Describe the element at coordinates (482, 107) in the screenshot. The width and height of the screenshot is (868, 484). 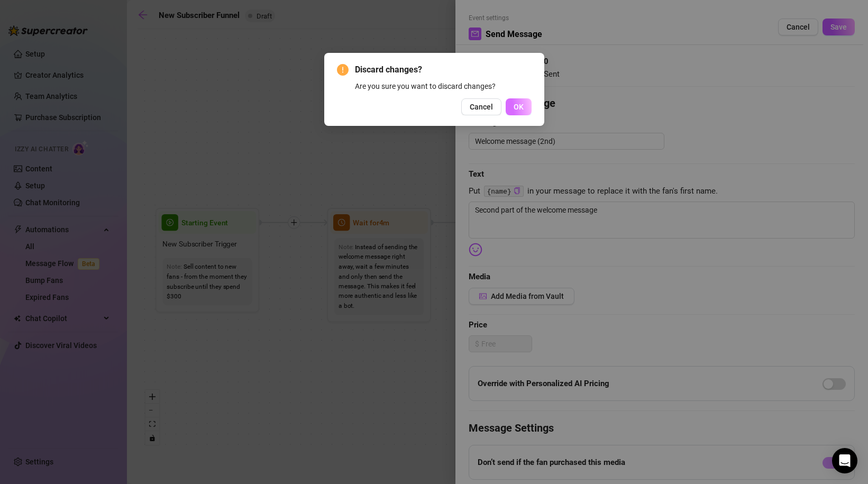
I see `button: Cancel` at that location.